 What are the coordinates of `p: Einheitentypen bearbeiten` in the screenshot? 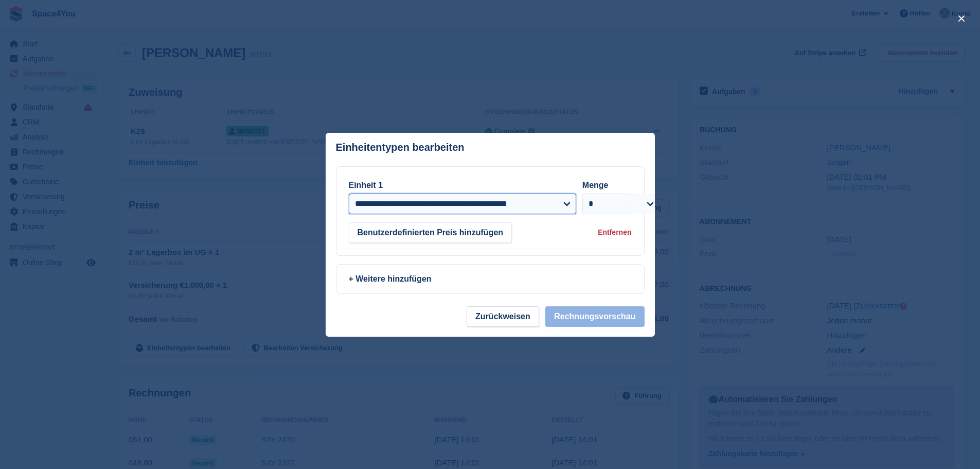 It's located at (400, 147).